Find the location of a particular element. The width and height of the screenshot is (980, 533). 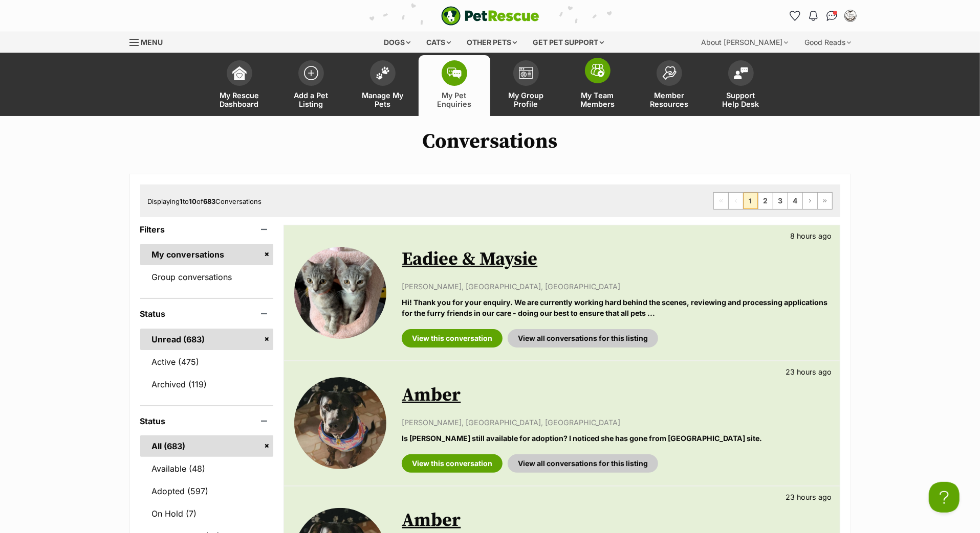

button: Notifications is located at coordinates (814, 16).